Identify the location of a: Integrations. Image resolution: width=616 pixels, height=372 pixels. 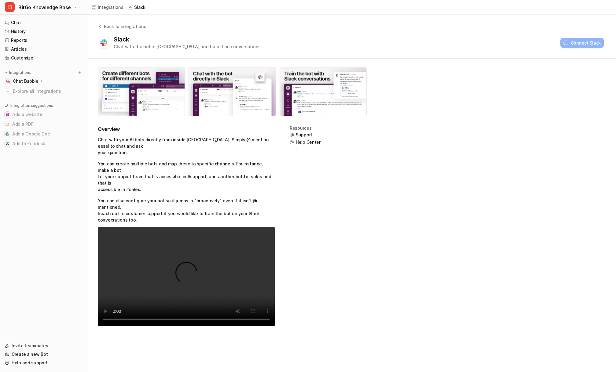
(108, 7).